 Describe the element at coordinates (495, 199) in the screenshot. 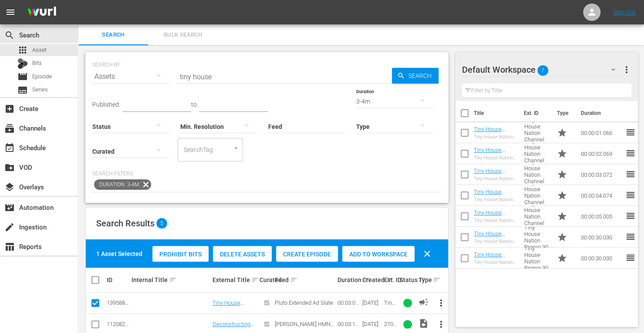

I see `div: Tiny House Nation Channel ID Refresh 4` at that location.